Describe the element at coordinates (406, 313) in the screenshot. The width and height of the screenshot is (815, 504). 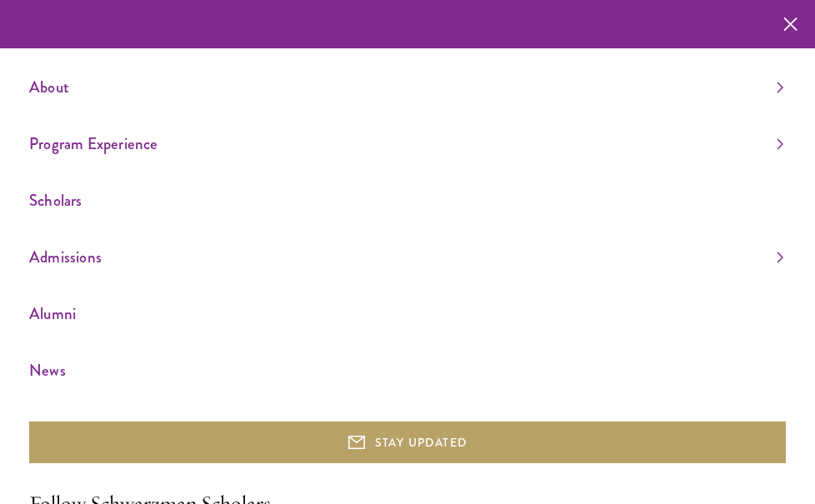
I see `a: Alumni` at that location.